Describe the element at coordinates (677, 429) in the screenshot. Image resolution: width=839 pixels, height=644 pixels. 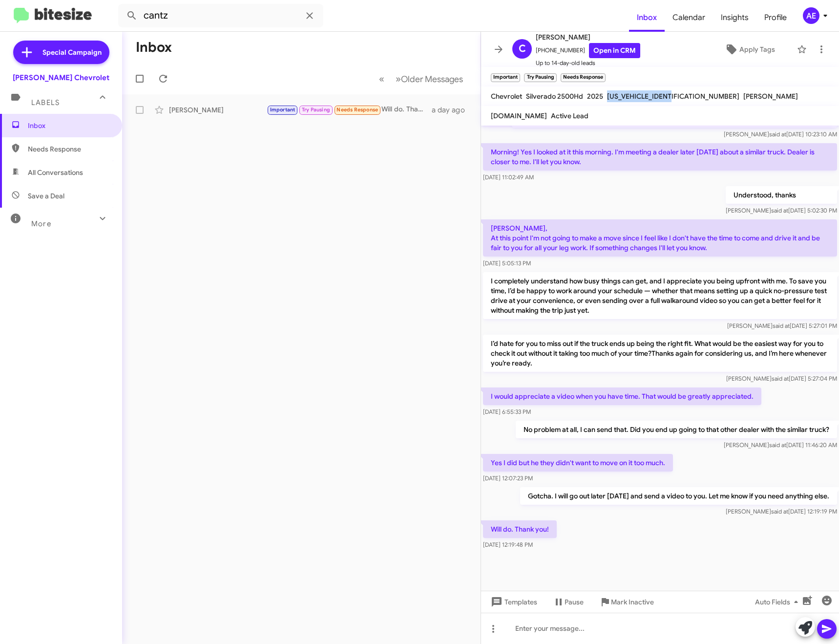
I see `p: No problem at all, I can send that. Did you end up going to that other dealer with the similar tr...` at that location.